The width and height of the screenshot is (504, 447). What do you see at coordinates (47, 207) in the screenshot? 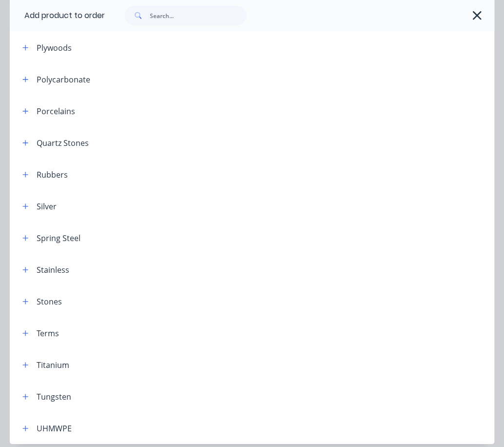
I see `div: Silver` at bounding box center [47, 207].